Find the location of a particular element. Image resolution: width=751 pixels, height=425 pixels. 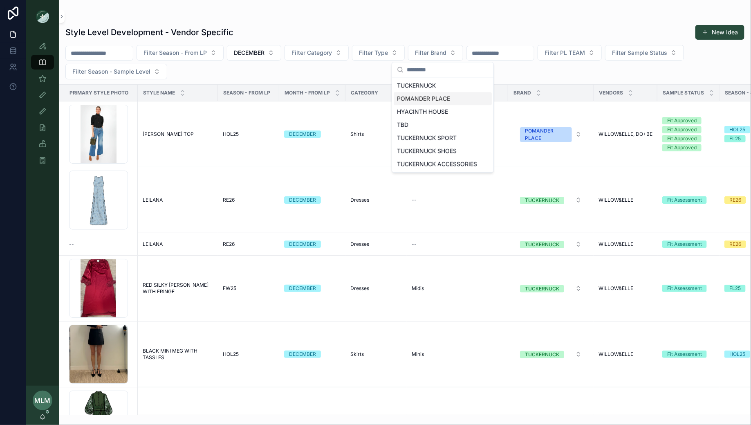

span: Vendors is located at coordinates (611, 93).